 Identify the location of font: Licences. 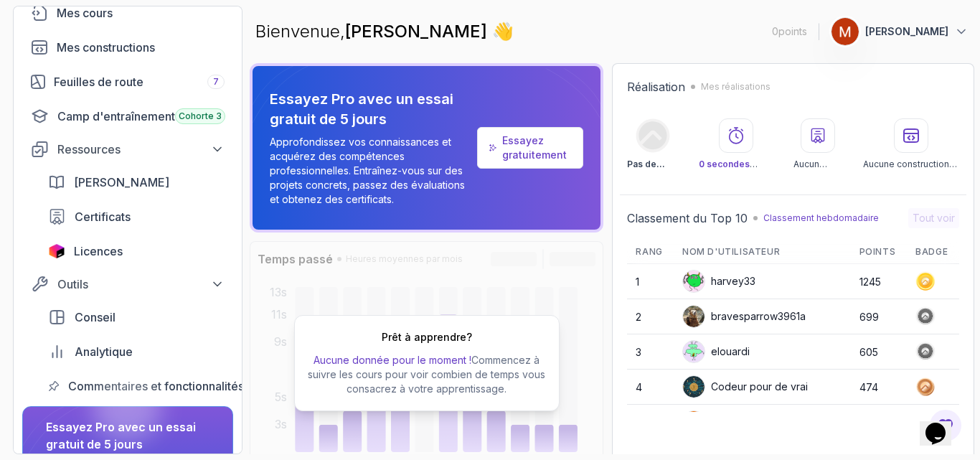
(99, 251).